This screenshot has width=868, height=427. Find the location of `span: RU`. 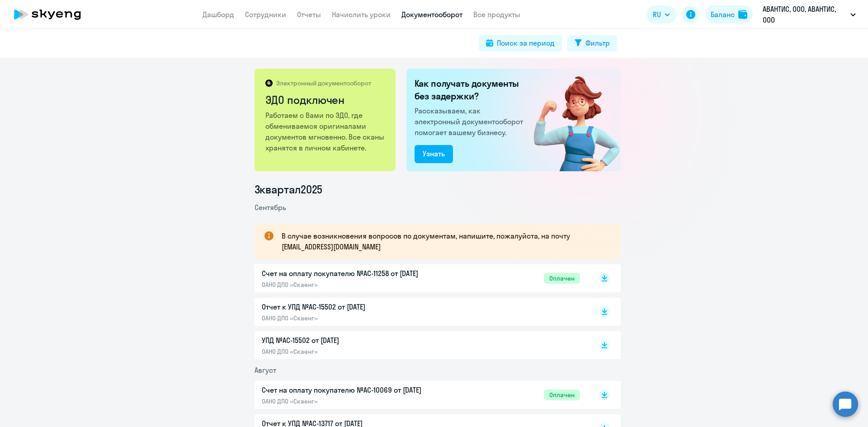

span: RU is located at coordinates (657, 14).